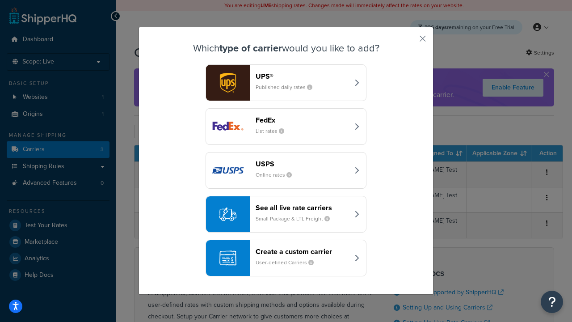 This screenshot has height=322, width=572. Describe the element at coordinates (302, 120) in the screenshot. I see `header: FedEx` at that location.